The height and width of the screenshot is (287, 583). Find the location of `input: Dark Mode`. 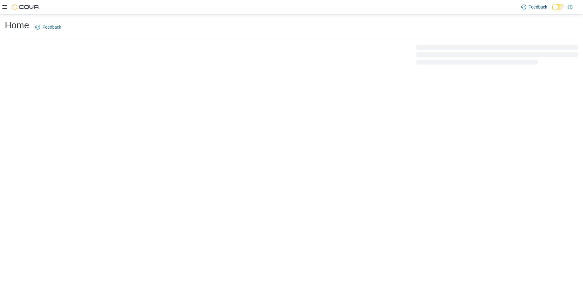

input: Dark Mode is located at coordinates (559, 7).